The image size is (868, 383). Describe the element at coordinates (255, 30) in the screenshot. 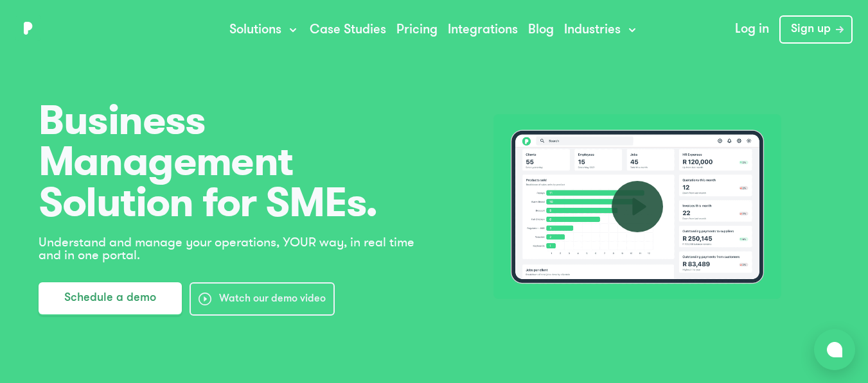

I see `span: Solutions` at that location.